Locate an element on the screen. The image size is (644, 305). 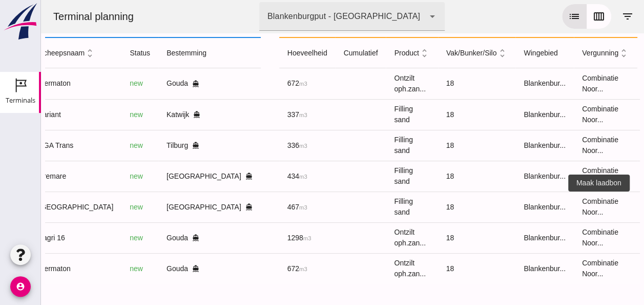
th: cumulatief is located at coordinates (319, 53).